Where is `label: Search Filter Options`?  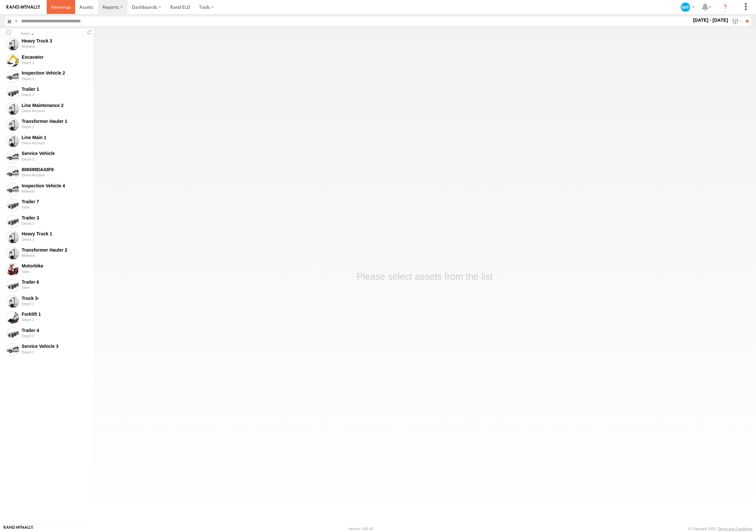 label: Search Filter Options is located at coordinates (736, 21).